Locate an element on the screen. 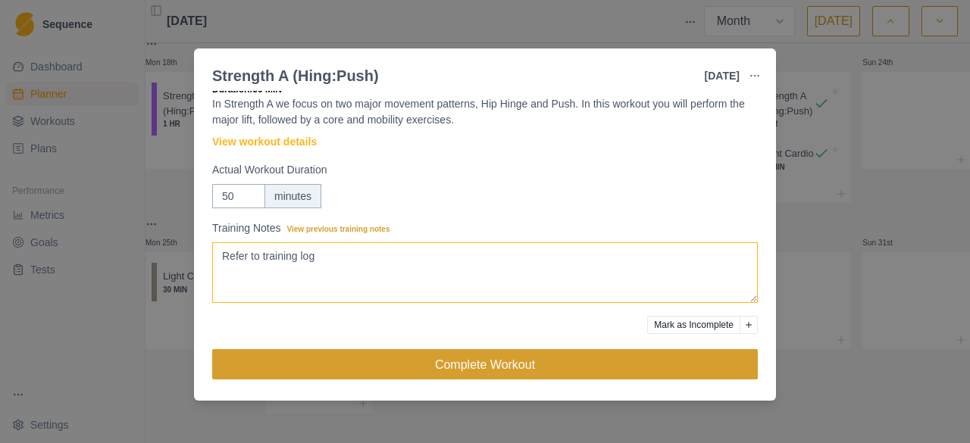 The height and width of the screenshot is (443, 970). div: Strength A (Hing:Push) is located at coordinates (296, 76).